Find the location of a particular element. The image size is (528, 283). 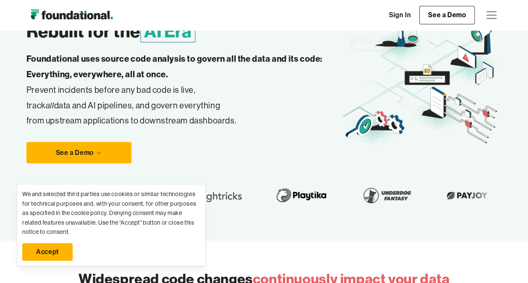

img: Playtika is located at coordinates (300, 195).